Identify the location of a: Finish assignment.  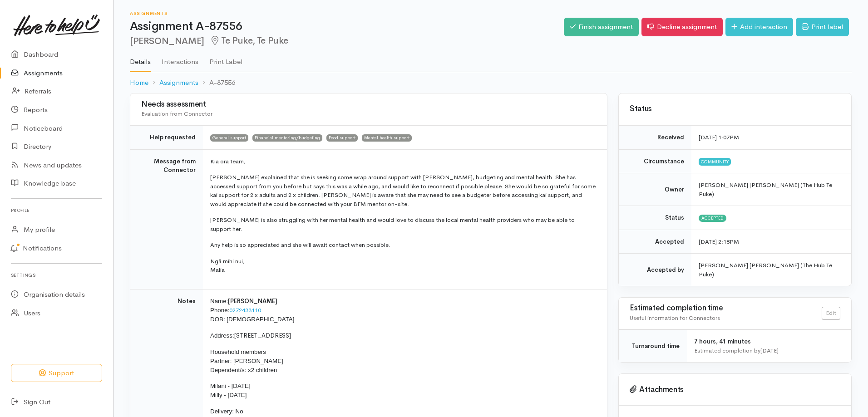
(601, 27).